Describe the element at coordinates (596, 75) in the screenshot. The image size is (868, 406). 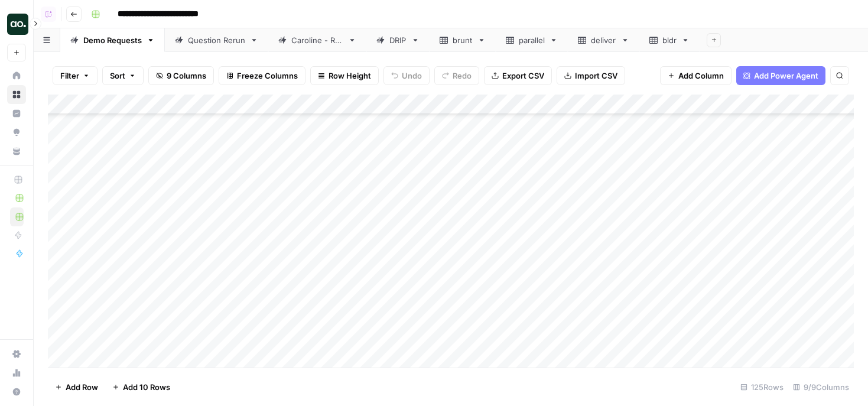
I see `span: Import CSV` at that location.